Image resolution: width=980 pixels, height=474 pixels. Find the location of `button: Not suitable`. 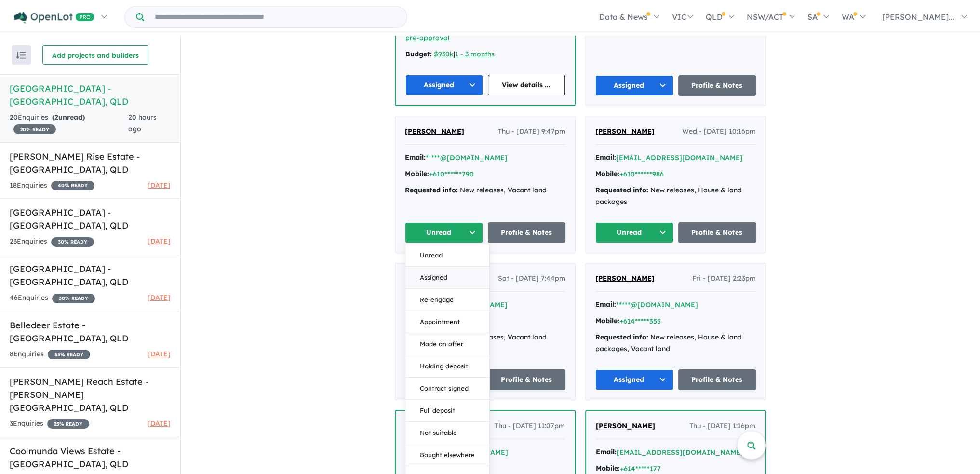

button: Not suitable is located at coordinates (448, 433).